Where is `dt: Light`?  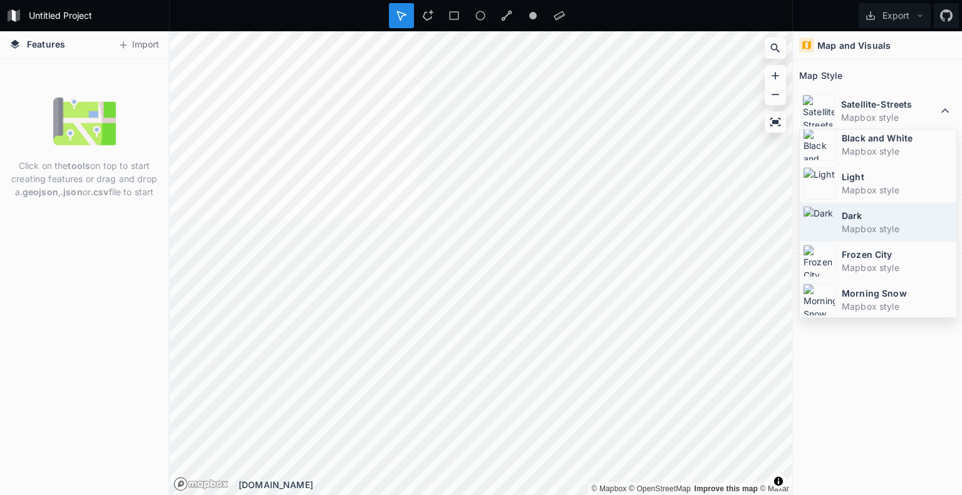
dt: Light is located at coordinates (898, 177).